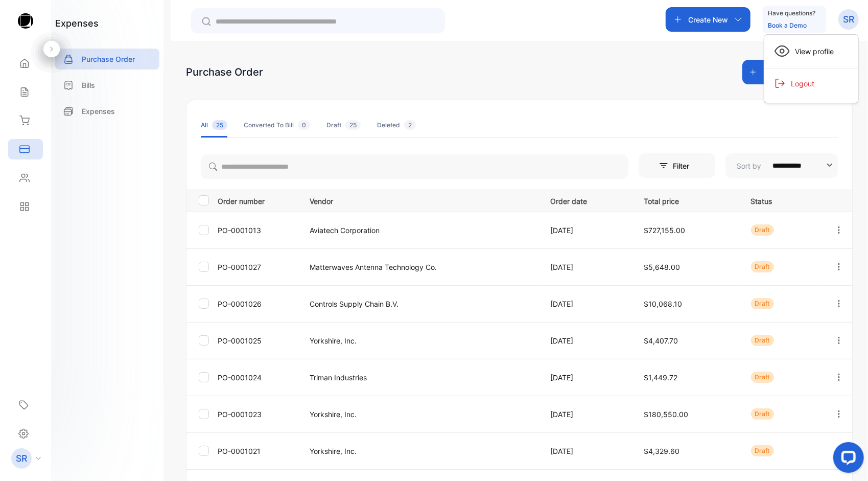 The image size is (868, 481). What do you see at coordinates (77, 23) in the screenshot?
I see `h1: expenses` at bounding box center [77, 23].